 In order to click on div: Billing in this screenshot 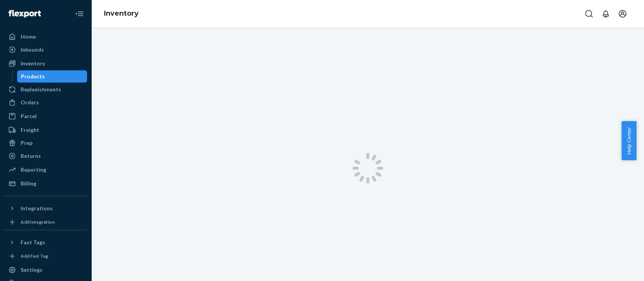, I will do `click(28, 184)`.